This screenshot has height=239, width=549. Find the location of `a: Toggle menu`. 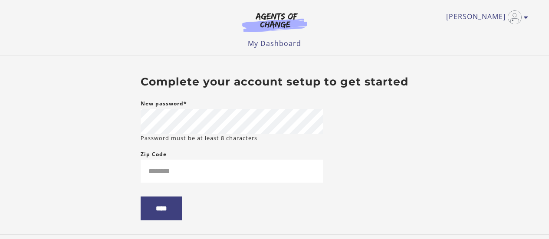

a: Toggle menu is located at coordinates (485, 17).